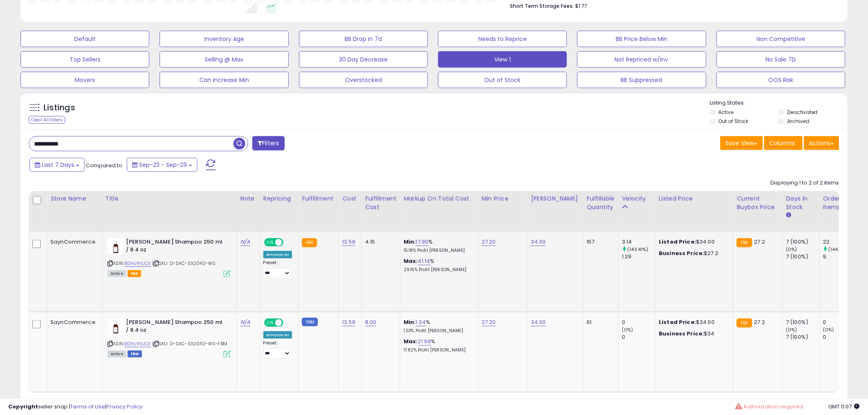 This screenshot has height=415, width=868. I want to click on div: Store Name, so click(75, 198).